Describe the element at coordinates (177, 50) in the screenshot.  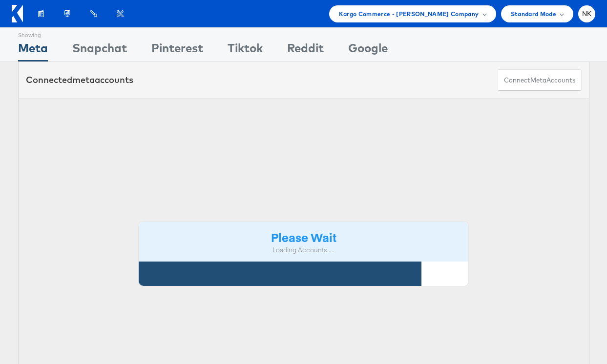
I see `div: Pinterest` at that location.